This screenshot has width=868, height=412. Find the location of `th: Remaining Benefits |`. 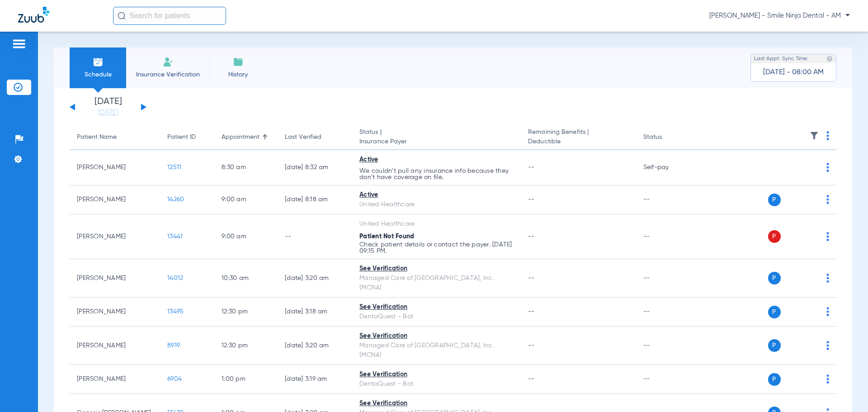

th: Remaining Benefits | is located at coordinates (578, 137).